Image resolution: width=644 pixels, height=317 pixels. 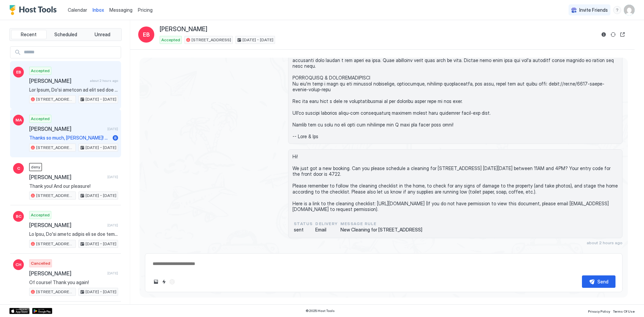 I want to click on span: CH, so click(x=19, y=265).